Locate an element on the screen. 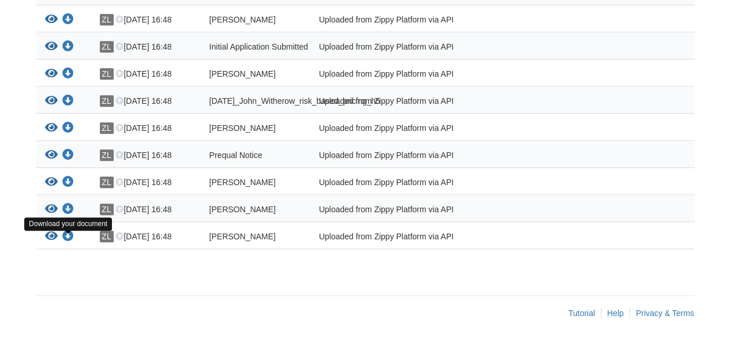  span: Prequal Notice is located at coordinates (236, 155).